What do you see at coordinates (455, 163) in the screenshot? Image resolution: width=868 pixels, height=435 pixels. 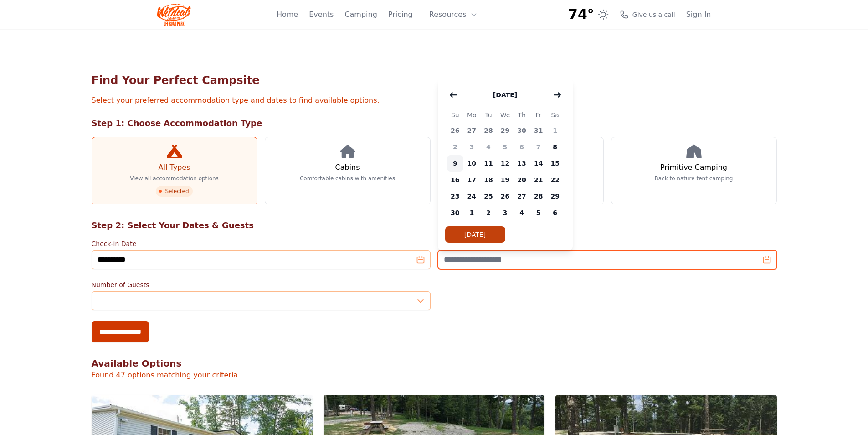 I see `span: 9` at bounding box center [455, 163].